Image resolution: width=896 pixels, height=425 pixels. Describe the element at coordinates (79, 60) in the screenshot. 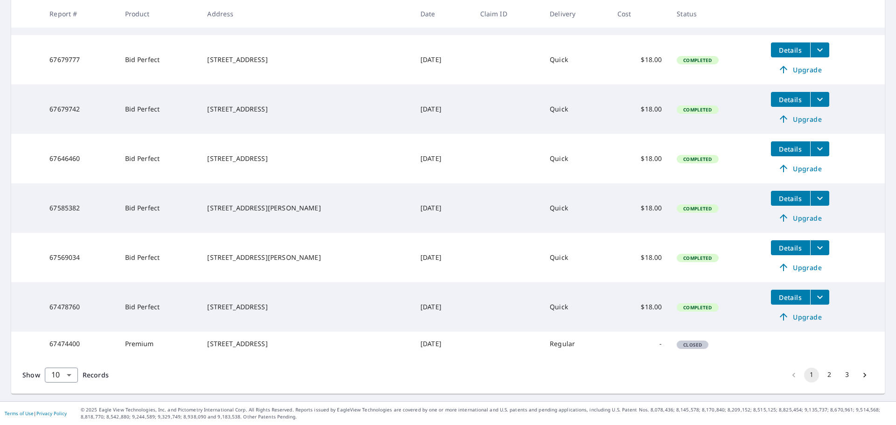

I see `td: 67679777` at that location.